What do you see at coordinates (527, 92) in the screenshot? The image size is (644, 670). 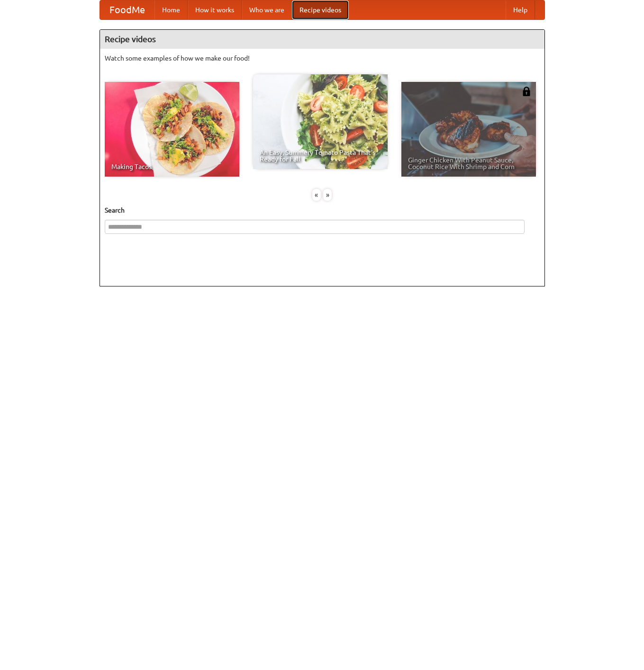 I see `img: 483408.png` at bounding box center [527, 92].